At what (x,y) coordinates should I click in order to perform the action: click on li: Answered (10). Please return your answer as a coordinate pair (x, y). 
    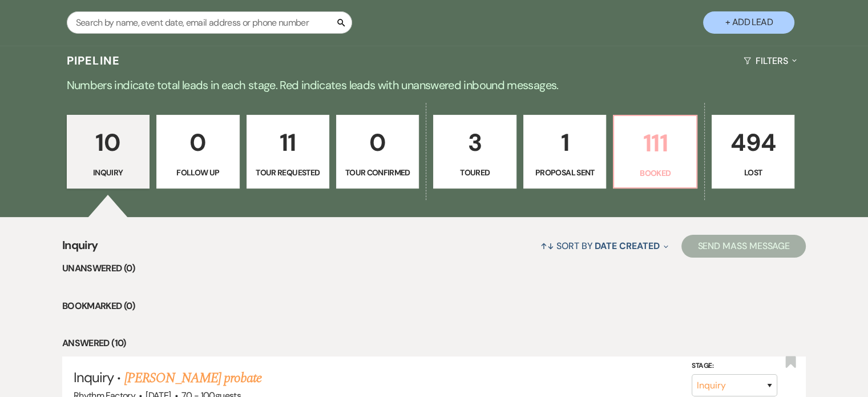
    Looking at the image, I should click on (434, 343).